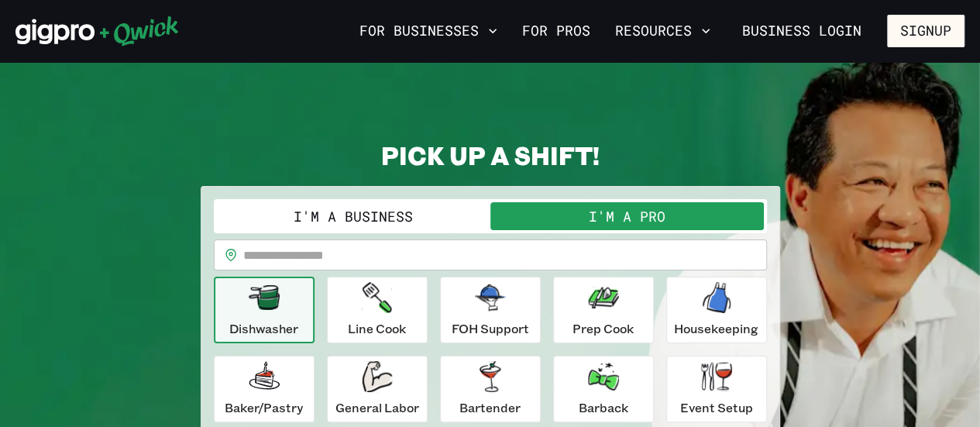 The width and height of the screenshot is (980, 427). What do you see at coordinates (603, 389) in the screenshot?
I see `button: Barback` at bounding box center [603, 389].